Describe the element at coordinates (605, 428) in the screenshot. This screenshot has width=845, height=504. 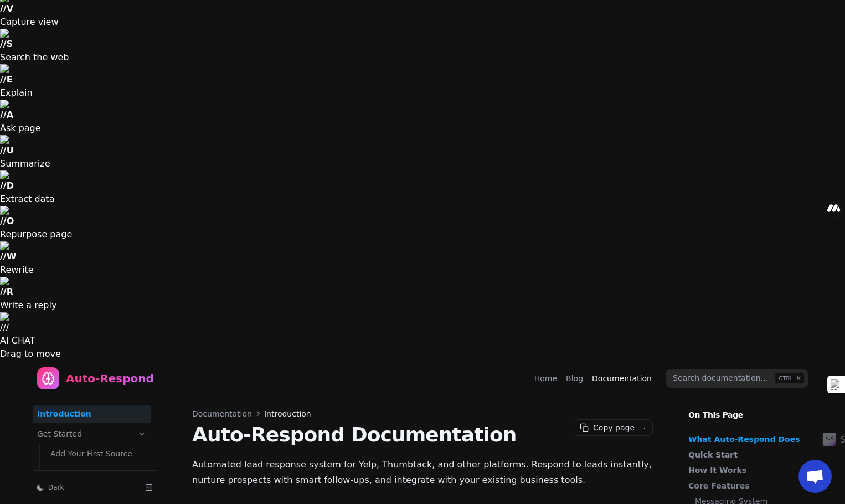
I see `button: Copy page` at that location.